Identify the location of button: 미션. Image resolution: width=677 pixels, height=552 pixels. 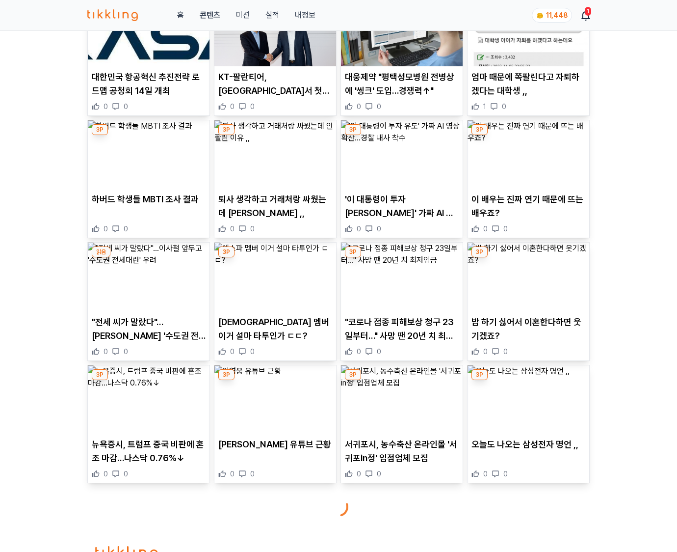
(243, 15).